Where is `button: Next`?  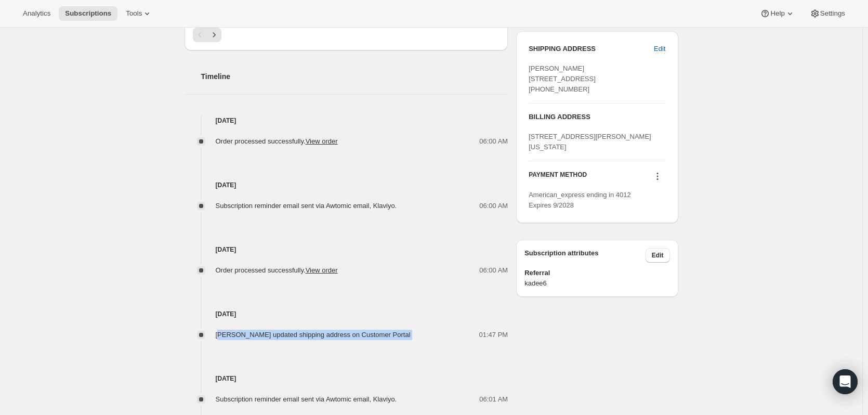
button: Next is located at coordinates (214, 35).